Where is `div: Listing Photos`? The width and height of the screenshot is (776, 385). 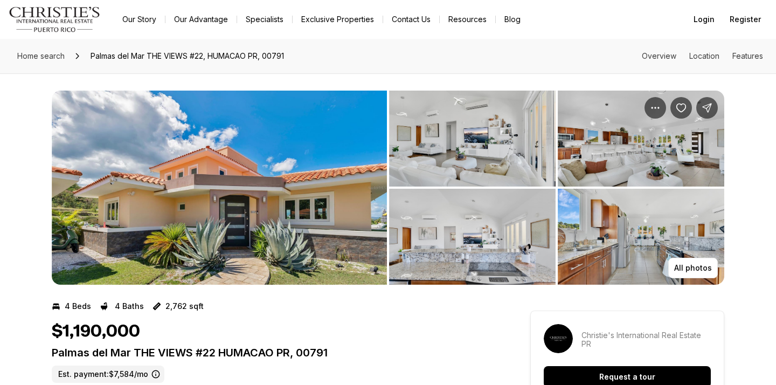 div: Listing Photos is located at coordinates (388, 187).